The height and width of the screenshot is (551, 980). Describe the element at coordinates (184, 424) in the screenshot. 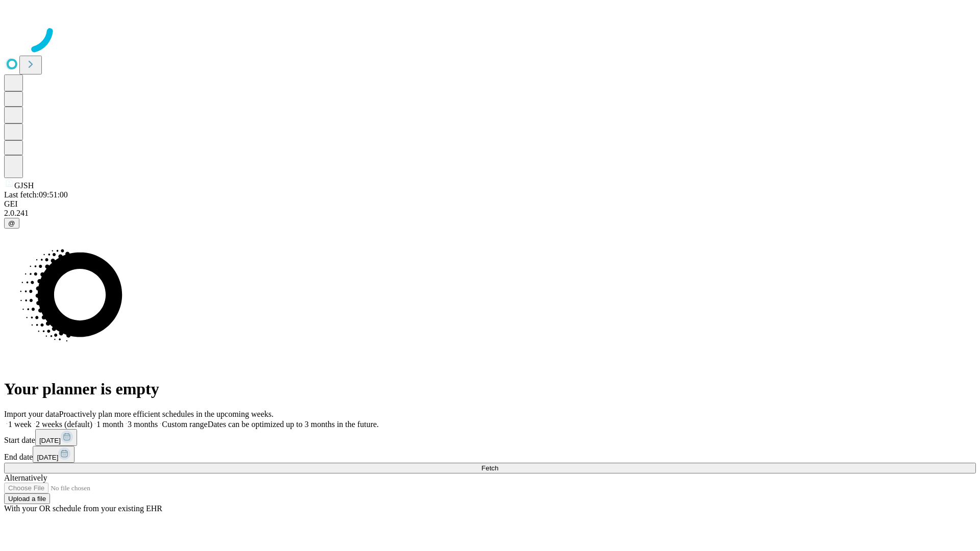

I see `span: Custom range` at that location.